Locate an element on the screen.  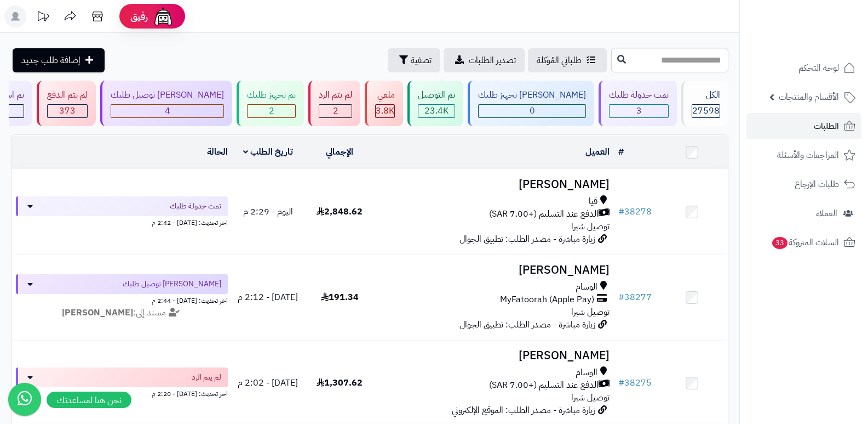
a: #38278 is located at coordinates (635, 211).